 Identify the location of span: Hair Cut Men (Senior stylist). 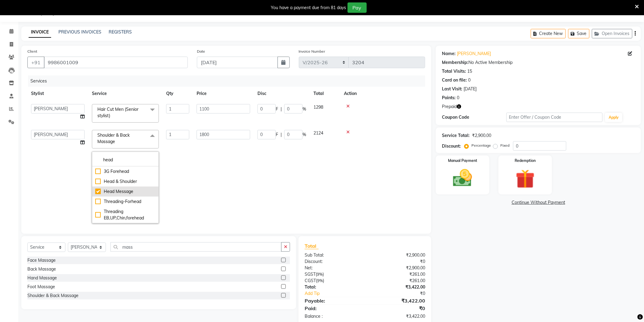
(118, 112).